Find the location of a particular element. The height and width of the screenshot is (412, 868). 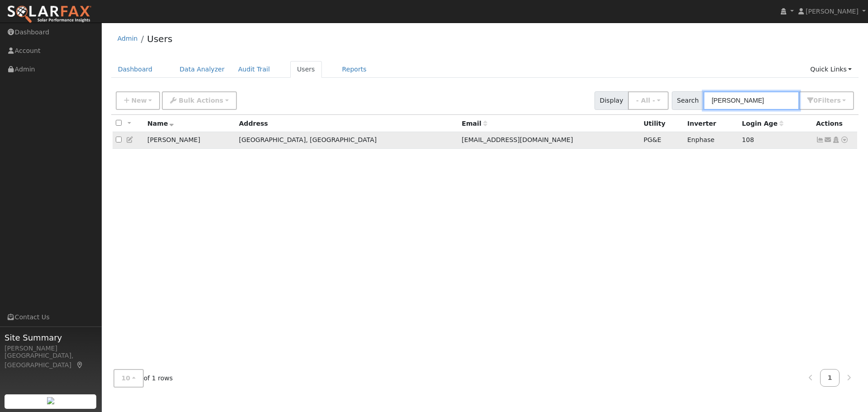

a: Edit User is located at coordinates (130, 140).